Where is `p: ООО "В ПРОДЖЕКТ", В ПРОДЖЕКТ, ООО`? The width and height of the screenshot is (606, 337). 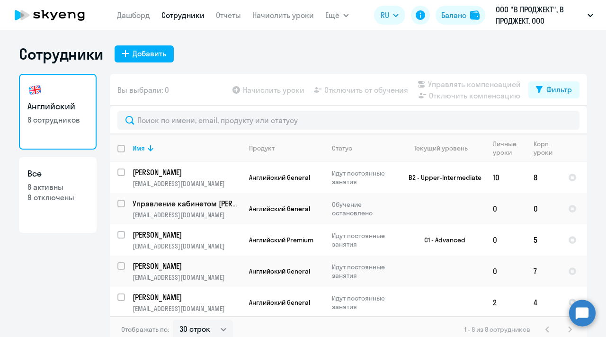 p: ООО "В ПРОДЖЕКТ", В ПРОДЖЕКТ, ООО is located at coordinates (540, 15).